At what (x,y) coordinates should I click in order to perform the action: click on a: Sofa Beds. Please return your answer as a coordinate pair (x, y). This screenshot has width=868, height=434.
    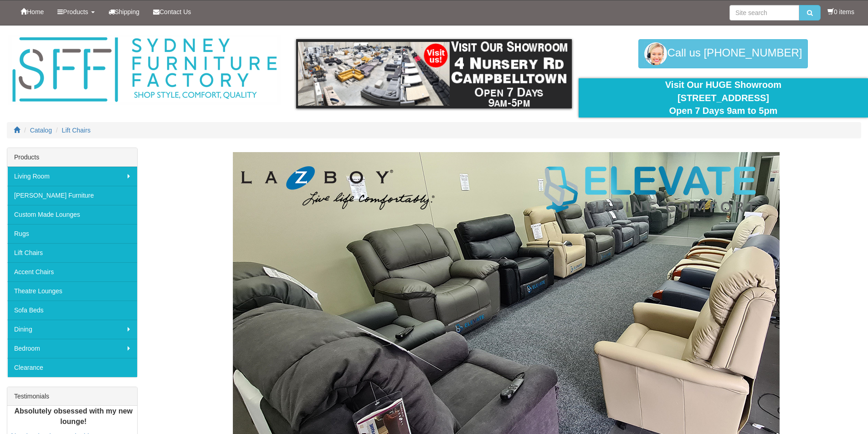
    Looking at the image, I should click on (72, 310).